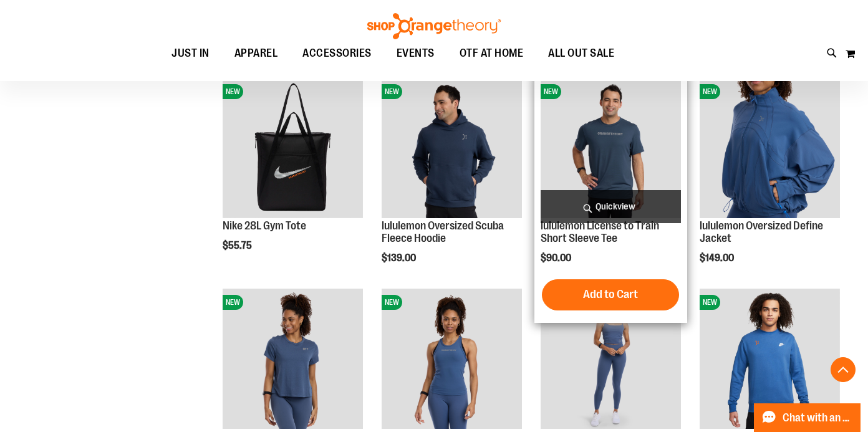 This screenshot has height=432, width=868. Describe the element at coordinates (452, 149) in the screenshot. I see `a: lululemon Oversized Scuba Fleece HoodieNEW` at that location.